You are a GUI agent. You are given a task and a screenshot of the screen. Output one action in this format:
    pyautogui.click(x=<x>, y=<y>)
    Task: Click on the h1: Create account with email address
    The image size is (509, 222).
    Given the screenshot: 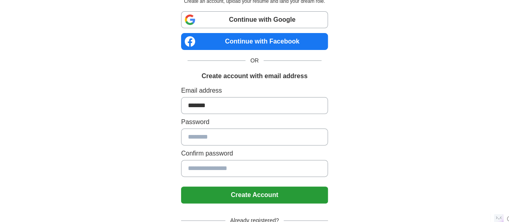 What is the action you would take?
    pyautogui.click(x=254, y=76)
    